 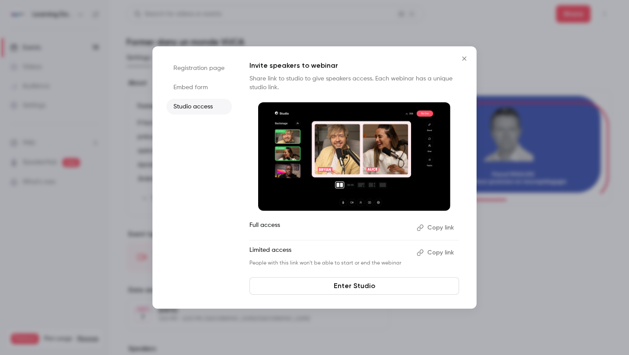 What do you see at coordinates (329, 227) in the screenshot?
I see `p: Full access` at bounding box center [329, 227].